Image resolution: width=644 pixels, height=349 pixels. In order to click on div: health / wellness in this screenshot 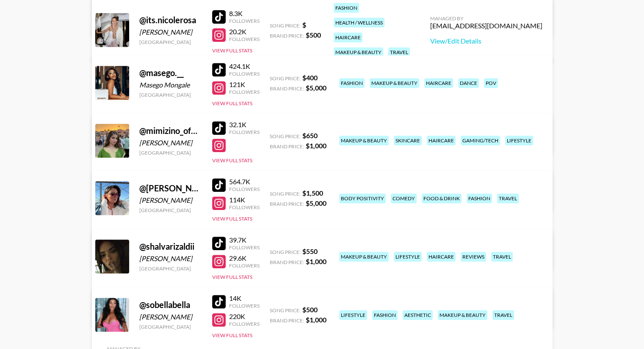, I will do `click(359, 23)`.